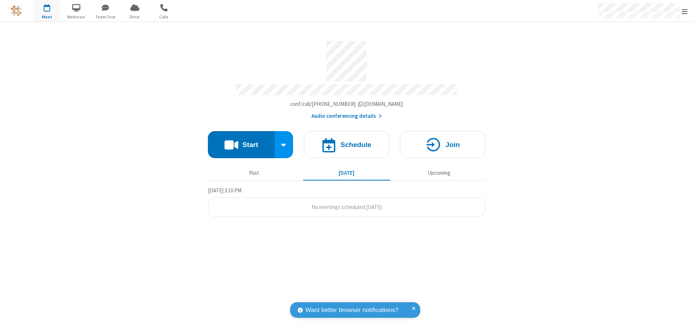 The width and height of the screenshot is (693, 330). What do you see at coordinates (346, 78) in the screenshot?
I see `section: Account details` at bounding box center [346, 78].